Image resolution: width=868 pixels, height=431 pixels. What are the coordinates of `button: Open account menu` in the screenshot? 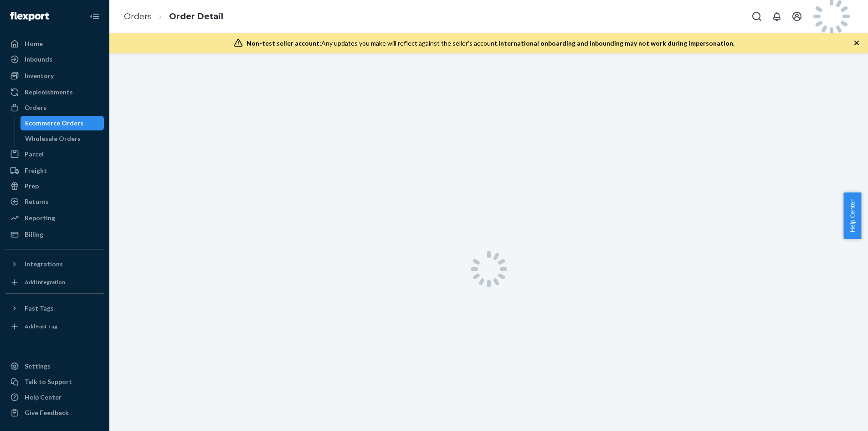 It's located at (797, 17).